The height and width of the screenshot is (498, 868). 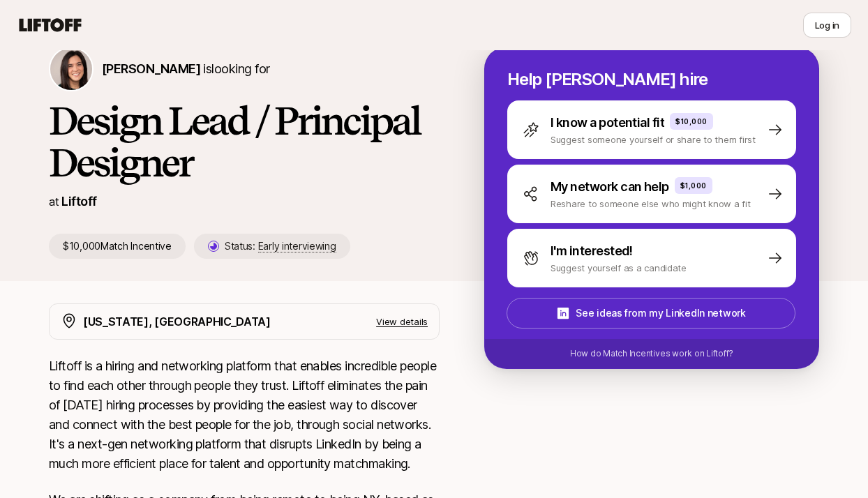 What do you see at coordinates (610, 187) in the screenshot?
I see `p: My network can help` at bounding box center [610, 187].